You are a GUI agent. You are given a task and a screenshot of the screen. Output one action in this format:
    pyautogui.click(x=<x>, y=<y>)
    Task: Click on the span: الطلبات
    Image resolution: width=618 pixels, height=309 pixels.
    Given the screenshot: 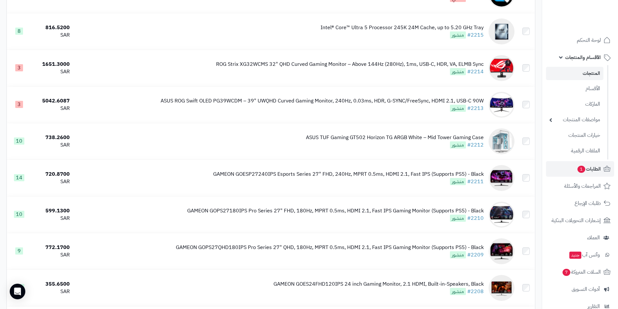 What is the action you would take?
    pyautogui.click(x=589, y=169)
    